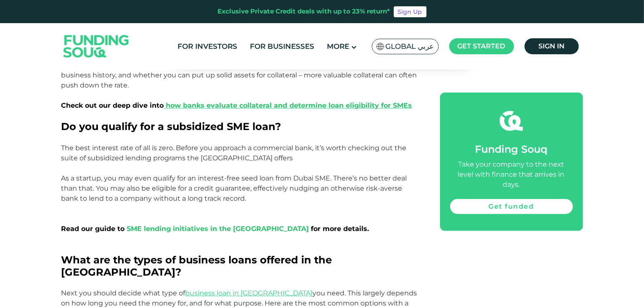  What do you see at coordinates (304, 12) in the screenshot?
I see `div: Exclusive Private Credit deals with up to 23% return*` at bounding box center [304, 12].